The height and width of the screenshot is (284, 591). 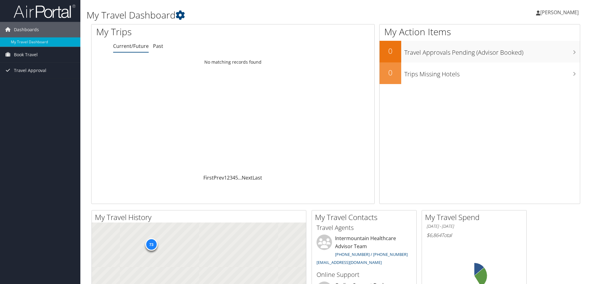 What do you see at coordinates (364, 275) in the screenshot?
I see `h3: Online Support` at bounding box center [364, 275].